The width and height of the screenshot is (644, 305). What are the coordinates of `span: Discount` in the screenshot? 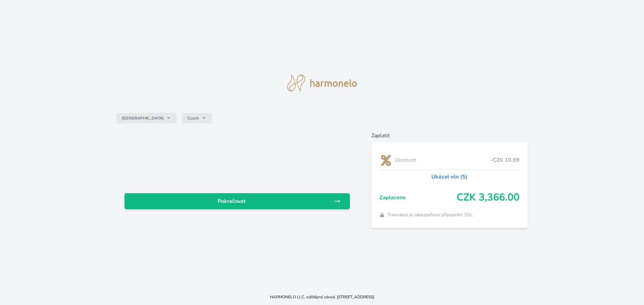 It's located at (442, 160).